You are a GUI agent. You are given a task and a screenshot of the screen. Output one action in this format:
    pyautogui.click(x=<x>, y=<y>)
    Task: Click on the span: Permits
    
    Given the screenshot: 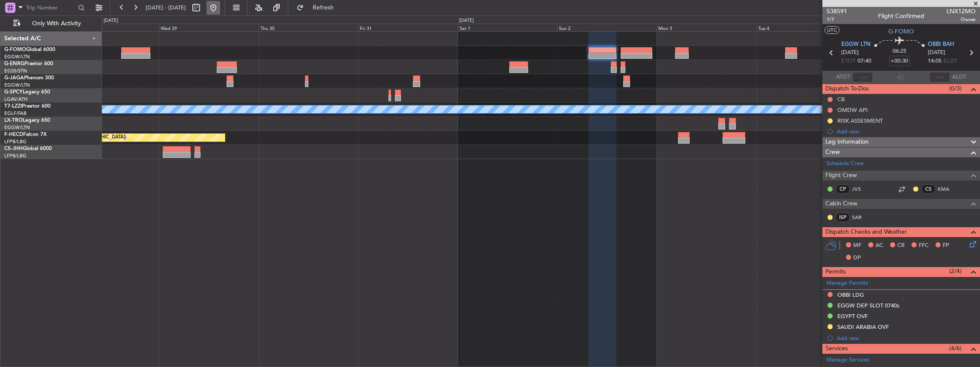 What is the action you would take?
    pyautogui.click(x=835, y=272)
    